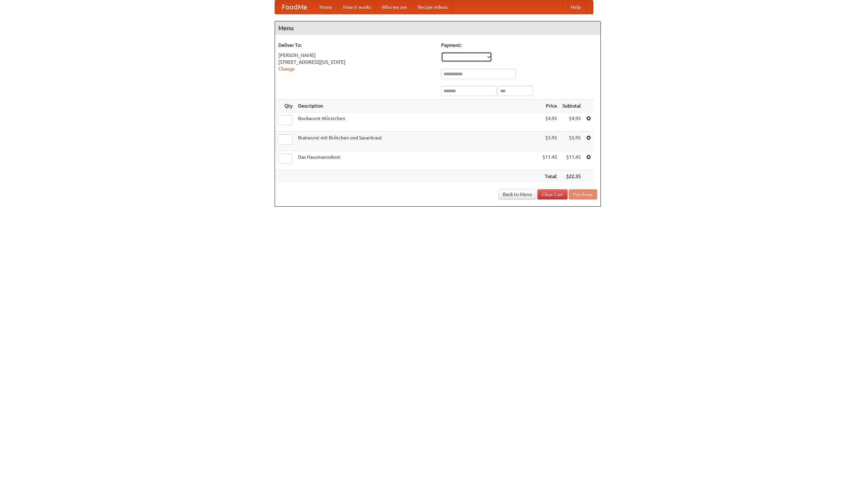  I want to click on th: Price, so click(549, 106).